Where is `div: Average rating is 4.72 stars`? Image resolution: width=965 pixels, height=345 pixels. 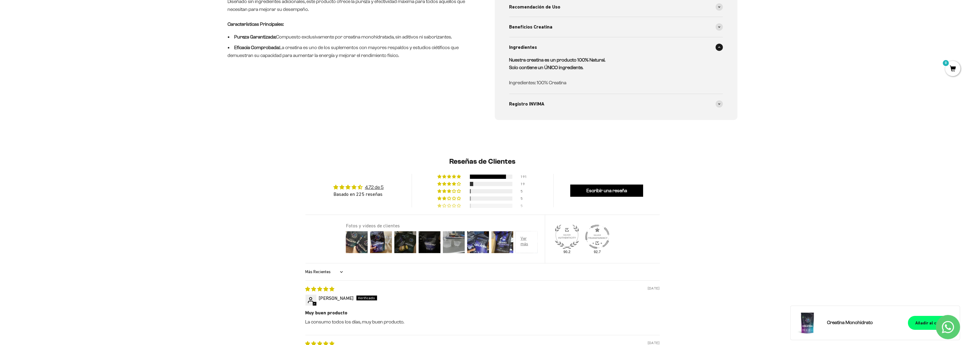 div: Average rating is 4.72 stars is located at coordinates (359, 187).